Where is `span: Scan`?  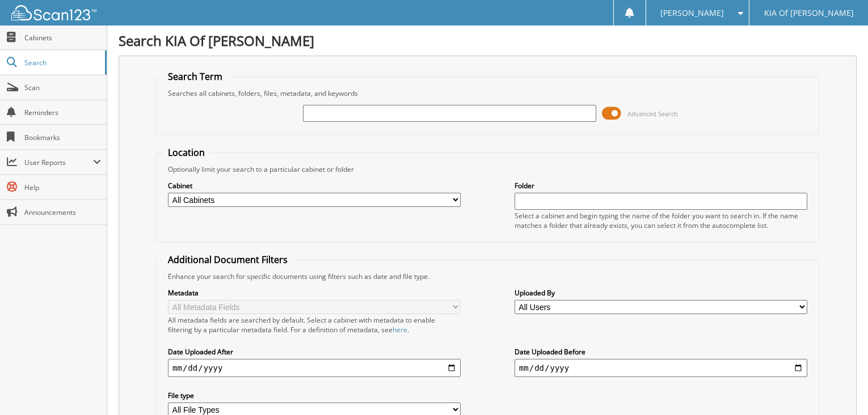 span: Scan is located at coordinates (63, 87).